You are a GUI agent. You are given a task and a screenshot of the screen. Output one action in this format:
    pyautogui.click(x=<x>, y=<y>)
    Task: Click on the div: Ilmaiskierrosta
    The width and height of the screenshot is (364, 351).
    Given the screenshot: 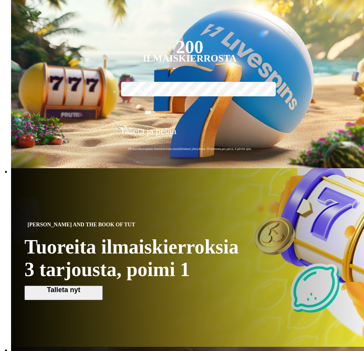 What is the action you would take?
    pyautogui.click(x=190, y=58)
    